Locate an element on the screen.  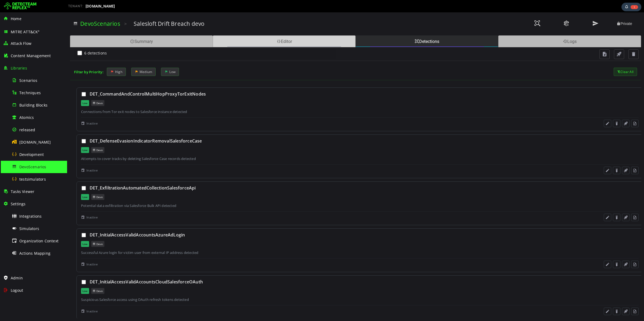
div: Logs is located at coordinates (503, 29).